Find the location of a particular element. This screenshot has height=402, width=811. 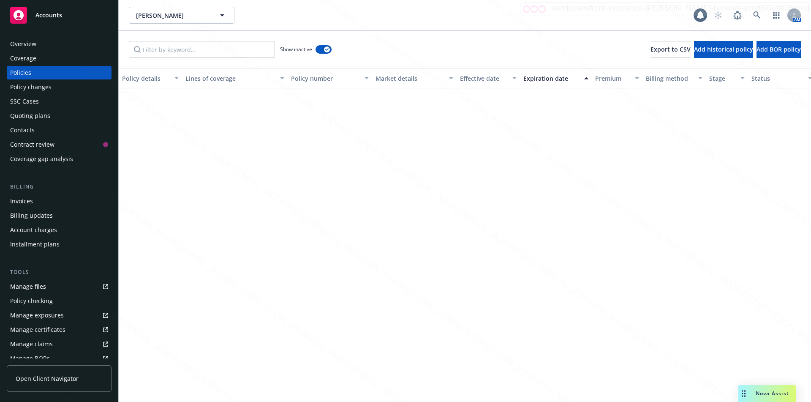

div: Invoices is located at coordinates (22, 201).